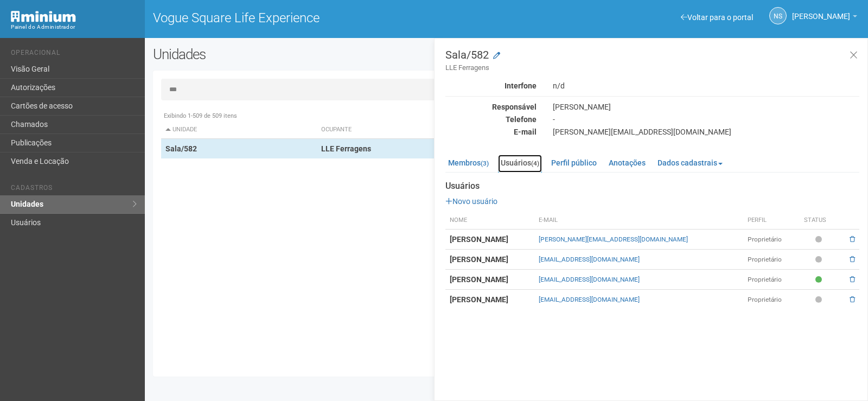 The image size is (868, 401). What do you see at coordinates (652, 68) in the screenshot?
I see `small: LLE Ferragens` at bounding box center [652, 68].